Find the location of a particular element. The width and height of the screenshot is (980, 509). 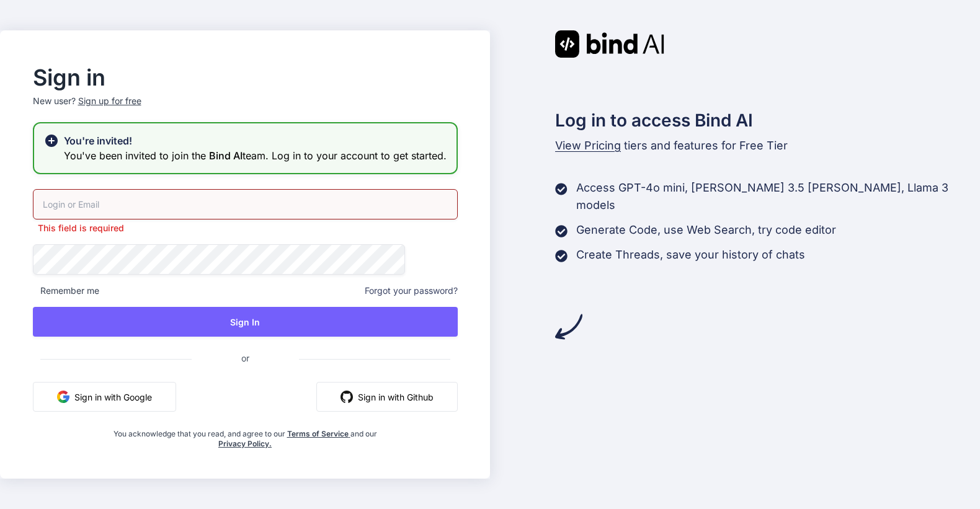

a: Terms of Service is located at coordinates (319, 434).